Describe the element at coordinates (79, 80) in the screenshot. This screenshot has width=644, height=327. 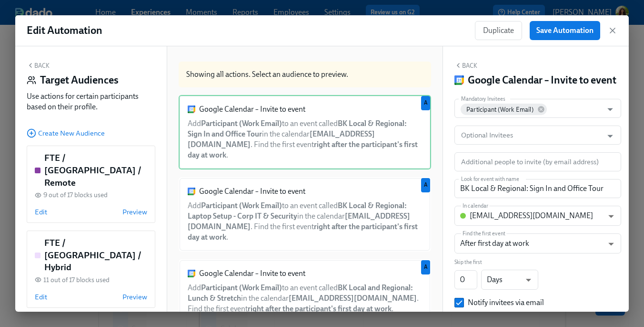
I see `h4: Target Audiences` at that location.